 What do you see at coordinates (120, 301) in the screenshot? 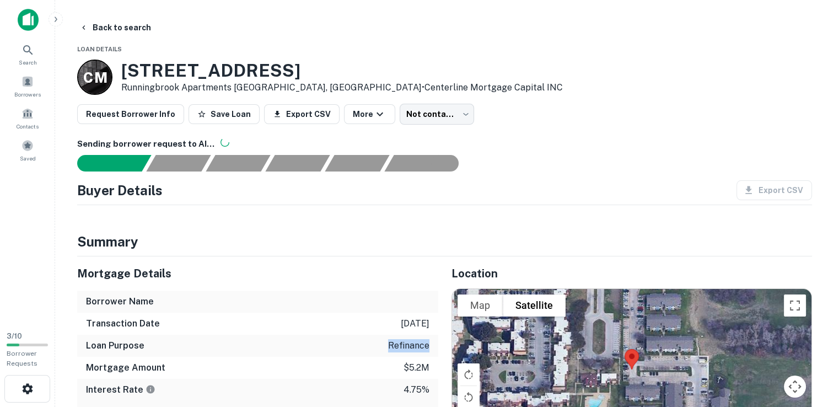
I see `h6: Borrower Name` at bounding box center [120, 301].